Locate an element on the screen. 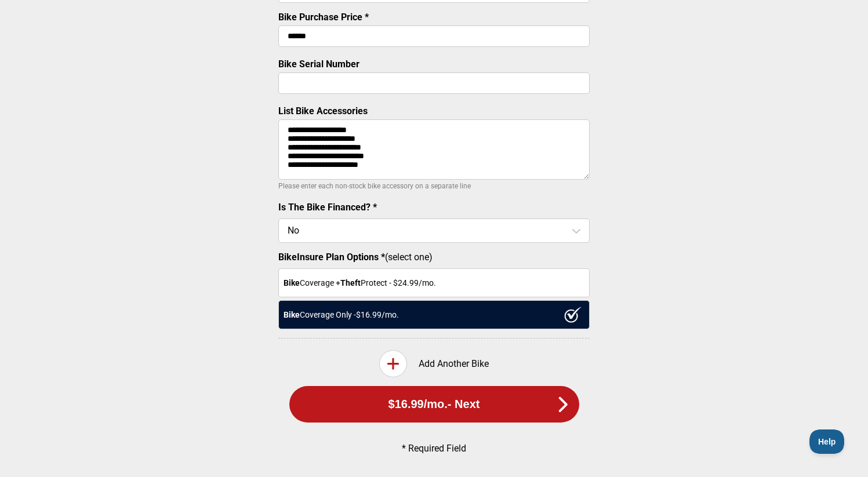  span: /mo. is located at coordinates (436, 404).